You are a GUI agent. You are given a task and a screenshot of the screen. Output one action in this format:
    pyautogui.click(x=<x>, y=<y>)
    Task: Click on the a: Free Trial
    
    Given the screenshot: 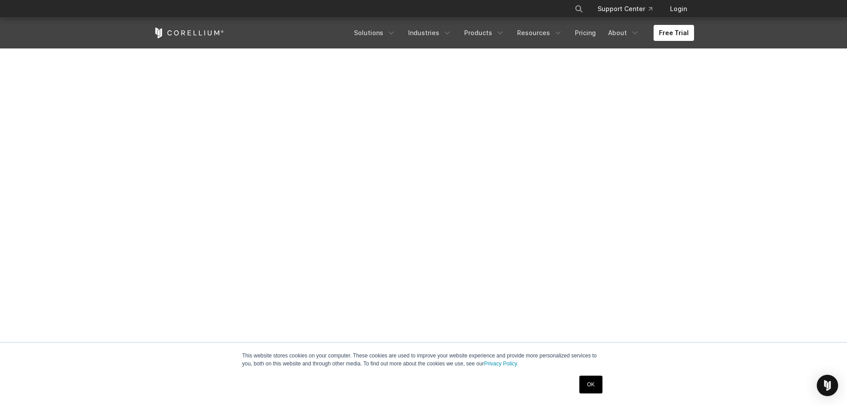 What is the action you would take?
    pyautogui.click(x=673, y=33)
    